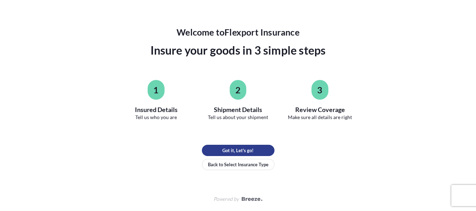 This screenshot has width=476, height=211. Describe the element at coordinates (156, 117) in the screenshot. I see `span: Tell us who you are` at that location.